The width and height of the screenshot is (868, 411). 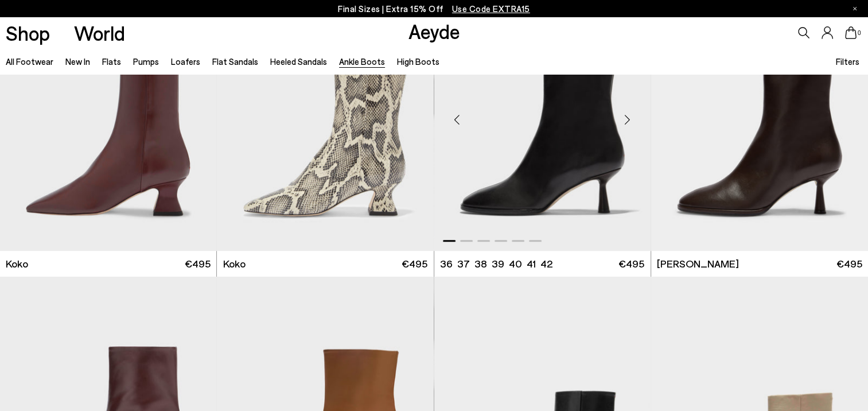 I want to click on a: Aeyde, so click(x=434, y=31).